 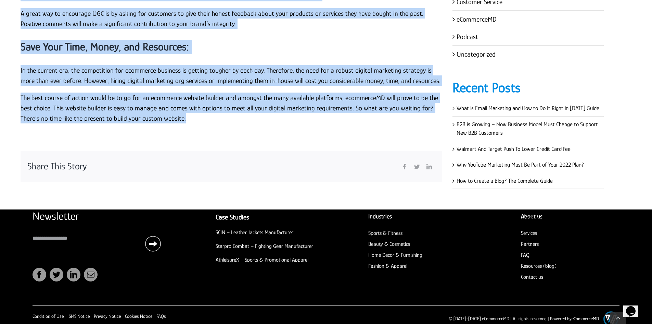 What do you see at coordinates (262, 260) in the screenshot?
I see `a: AthleisureX – Sports & Promotional Apparel` at bounding box center [262, 260].